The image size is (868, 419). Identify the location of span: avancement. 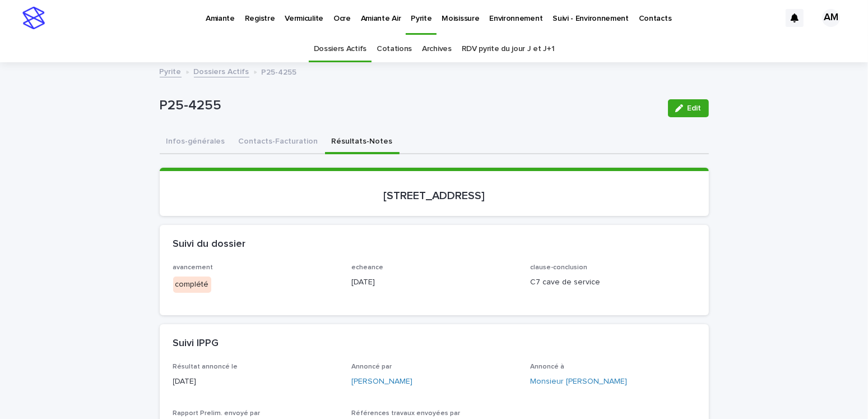
(194, 268).